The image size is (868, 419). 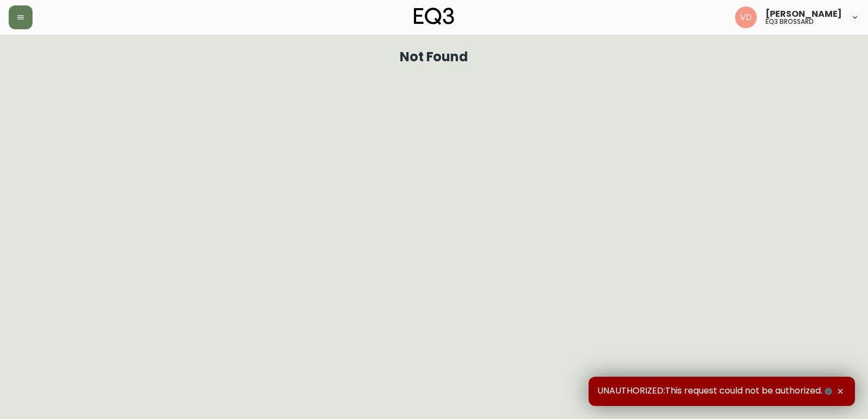 I want to click on h1: Not Found, so click(x=434, y=57).